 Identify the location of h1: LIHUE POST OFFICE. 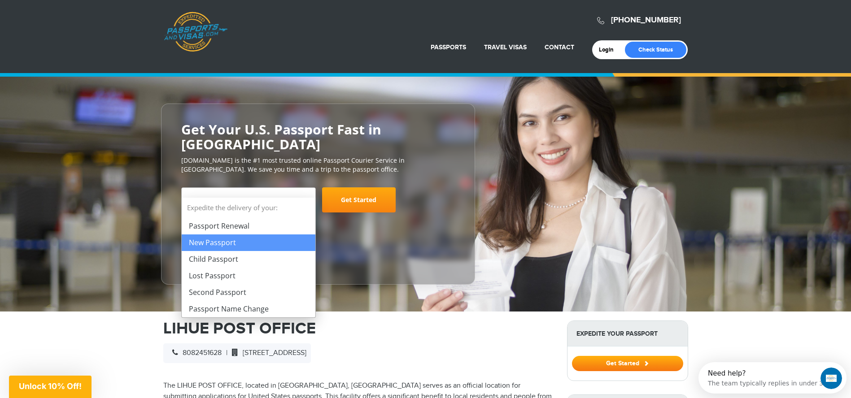
(358, 329).